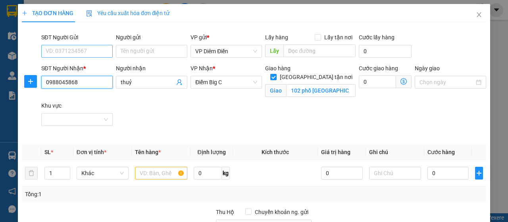 This screenshot has height=222, width=508. What do you see at coordinates (89, 13) in the screenshot?
I see `img: icon` at bounding box center [89, 13].